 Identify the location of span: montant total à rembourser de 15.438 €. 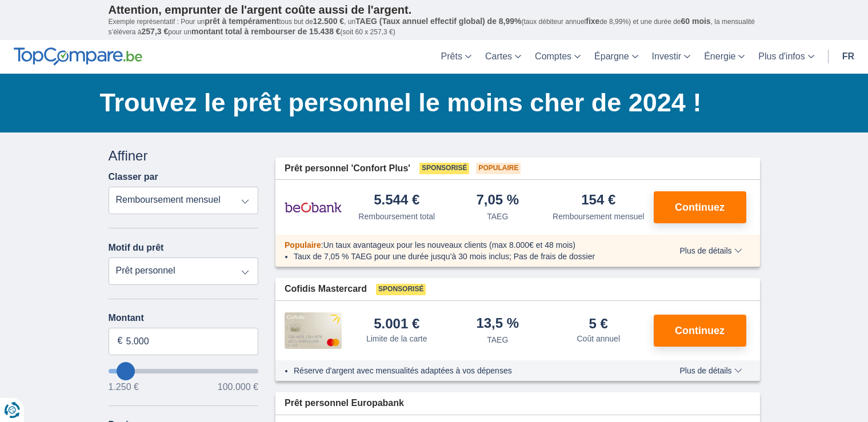
(266, 31).